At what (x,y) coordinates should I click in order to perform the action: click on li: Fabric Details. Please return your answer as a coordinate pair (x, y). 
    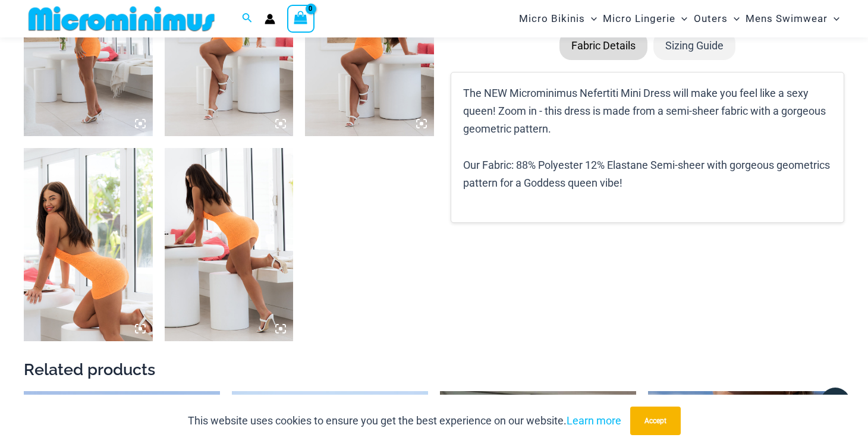
    Looking at the image, I should click on (603, 46).